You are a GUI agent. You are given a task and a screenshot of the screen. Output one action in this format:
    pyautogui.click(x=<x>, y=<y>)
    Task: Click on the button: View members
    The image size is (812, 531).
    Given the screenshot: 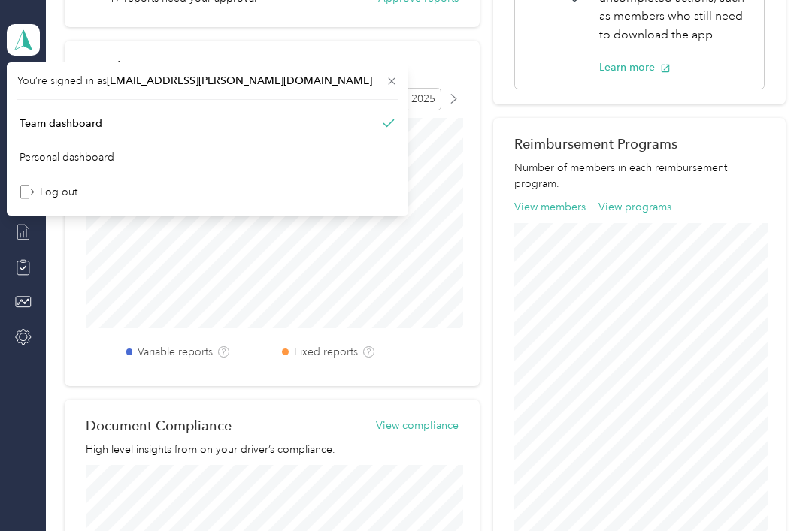 What is the action you would take?
    pyautogui.click(x=549, y=207)
    